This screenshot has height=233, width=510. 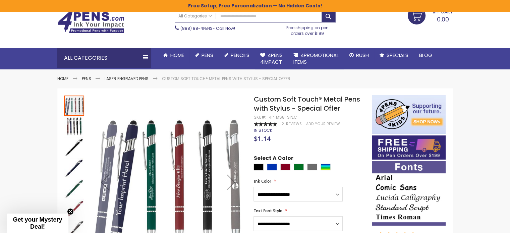 What do you see at coordinates (409, 114) in the screenshot?
I see `img: 4pens 4 kids` at bounding box center [409, 114].